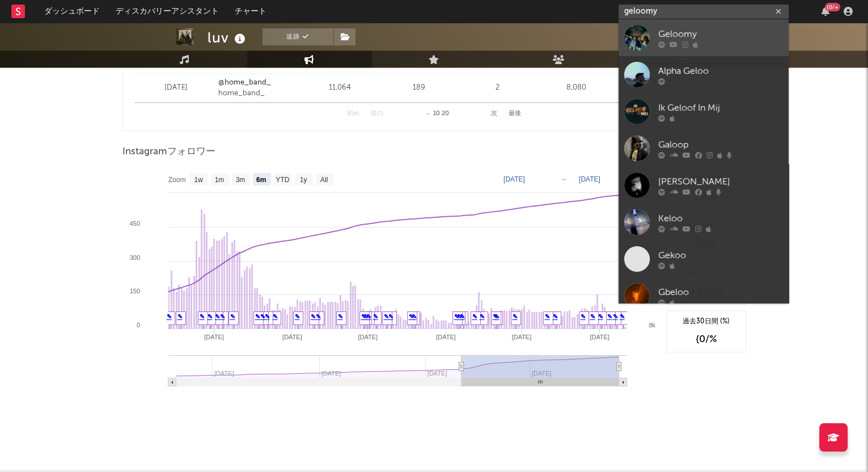 Image resolution: width=868 pixels, height=472 pixels. Describe the element at coordinates (721, 108) in the screenshot. I see `div: Ik Geloof In Mij` at that location.